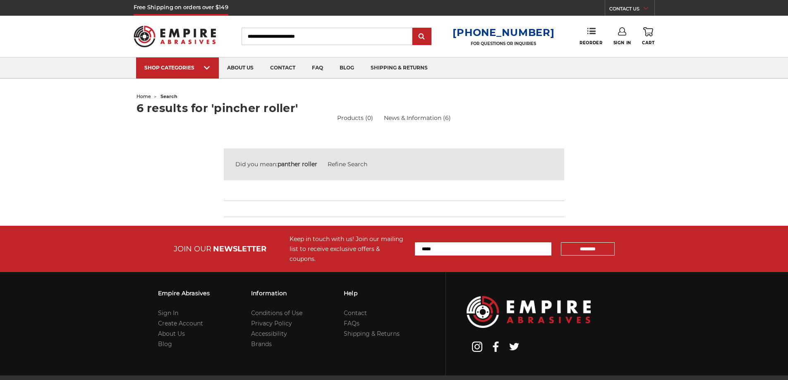 The image size is (788, 380). Describe the element at coordinates (356, 313) in the screenshot. I see `a: Contact` at that location.